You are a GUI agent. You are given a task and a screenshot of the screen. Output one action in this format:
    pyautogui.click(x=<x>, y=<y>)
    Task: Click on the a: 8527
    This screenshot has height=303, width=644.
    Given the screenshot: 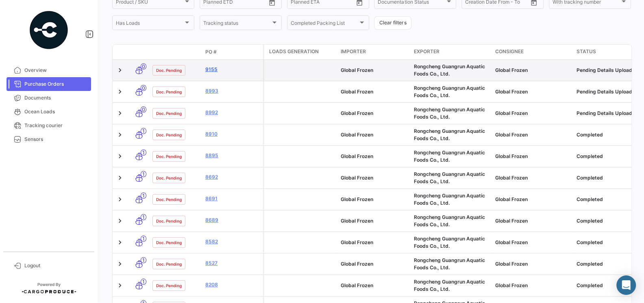 What is the action you would take?
    pyautogui.click(x=232, y=263)
    